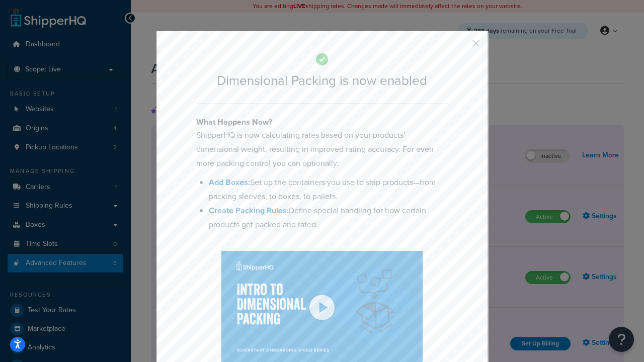 The image size is (644, 362). I want to click on li: Define special handling for how certain products get packed and rated., so click(328, 218).